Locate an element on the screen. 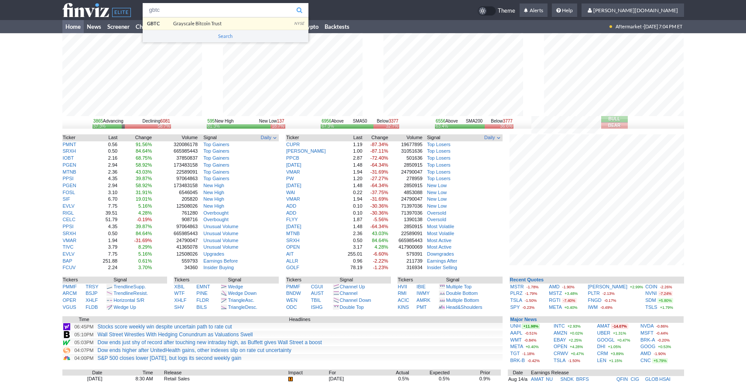  a: TRSY is located at coordinates (92, 287).